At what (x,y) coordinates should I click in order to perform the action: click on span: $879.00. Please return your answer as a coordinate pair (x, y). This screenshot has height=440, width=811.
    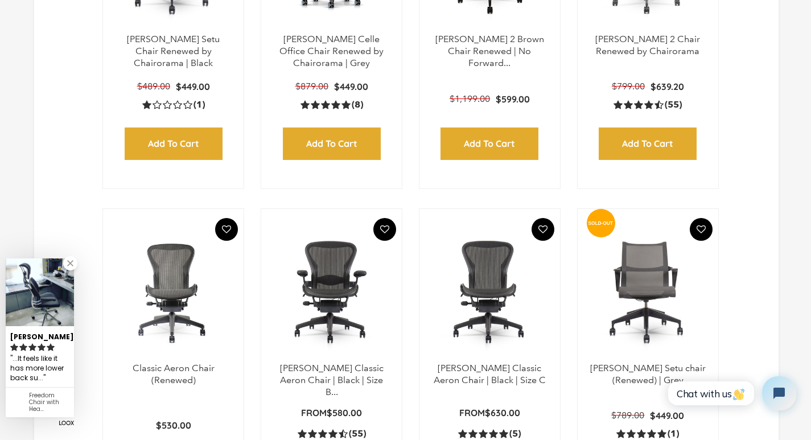
    Looking at the image, I should click on (312, 86).